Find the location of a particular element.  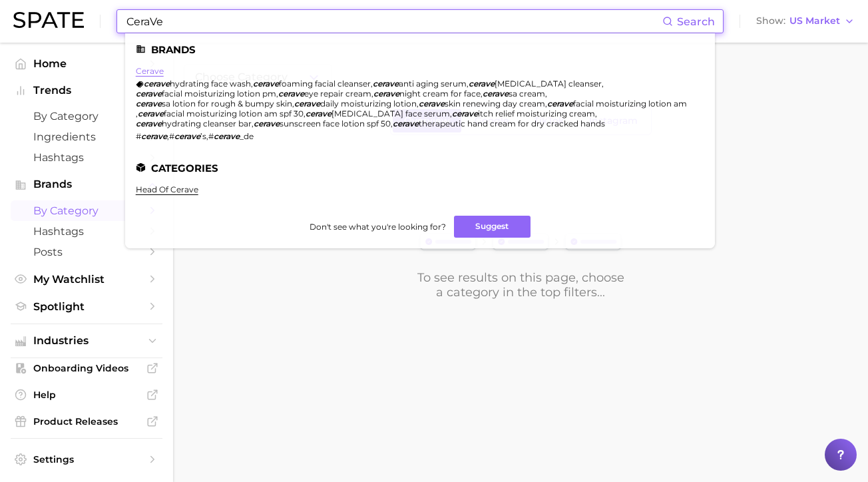

span: foaming facial cleanser is located at coordinates (325, 83).